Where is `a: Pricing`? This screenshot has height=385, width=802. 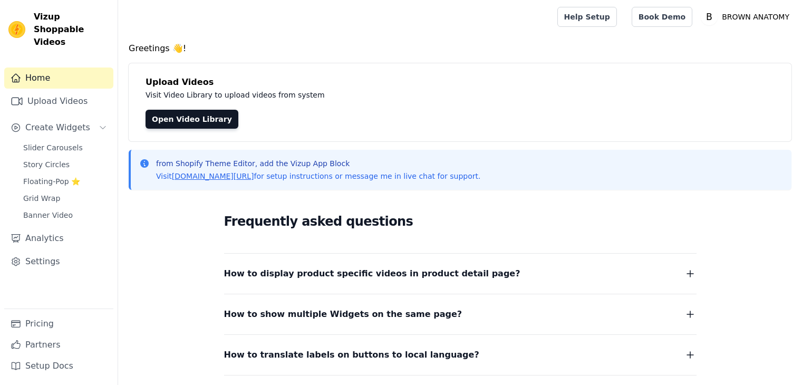
a: Pricing is located at coordinates (59, 324).